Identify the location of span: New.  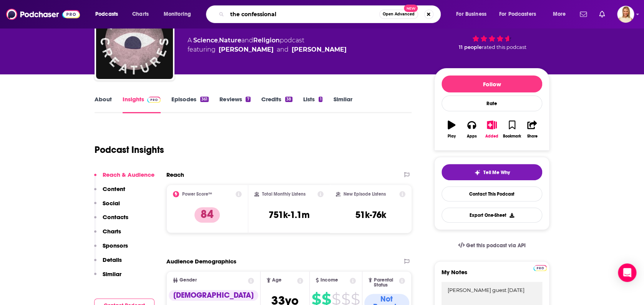
(411, 8).